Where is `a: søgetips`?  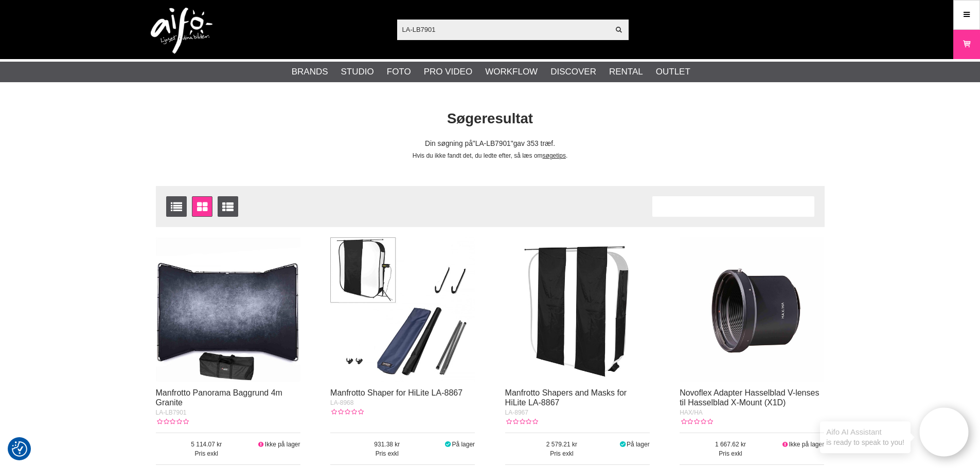
a: søgetips is located at coordinates (554, 156).